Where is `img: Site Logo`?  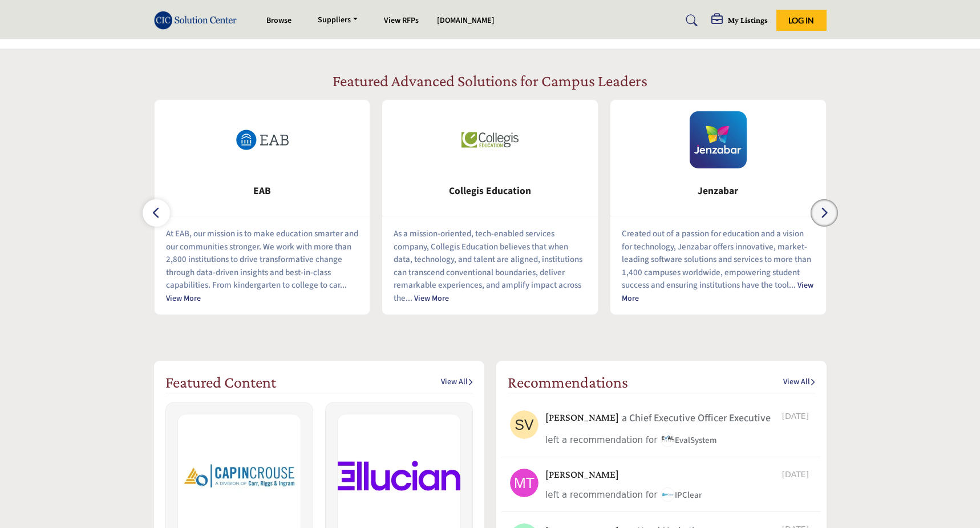
img: Site Logo is located at coordinates (199, 20).